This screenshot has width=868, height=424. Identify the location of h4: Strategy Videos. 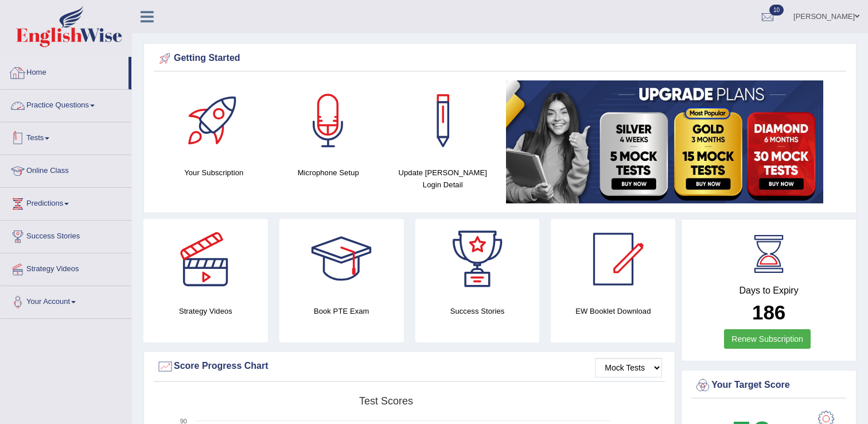
(205, 310).